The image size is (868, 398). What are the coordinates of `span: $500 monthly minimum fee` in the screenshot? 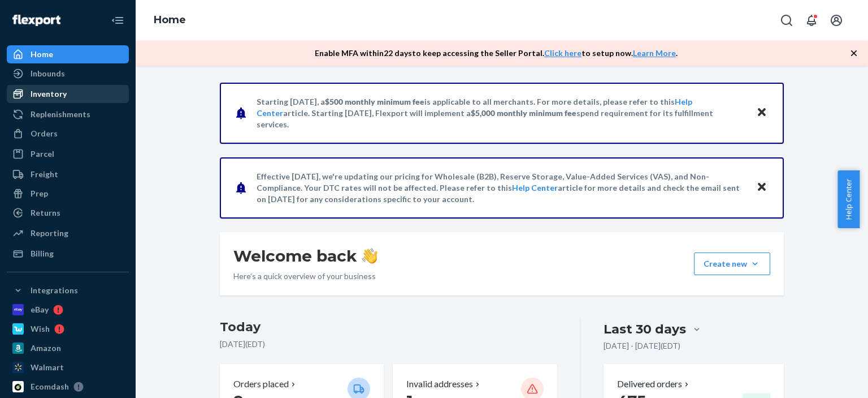 It's located at (375, 101).